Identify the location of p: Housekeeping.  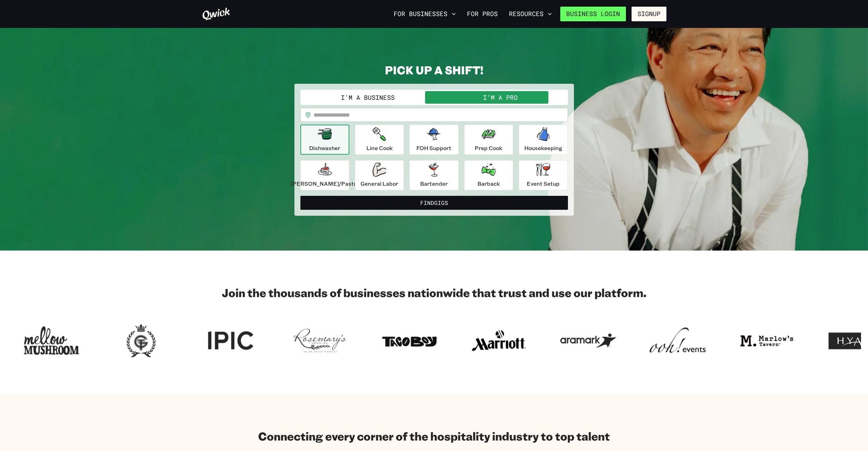
(544, 148).